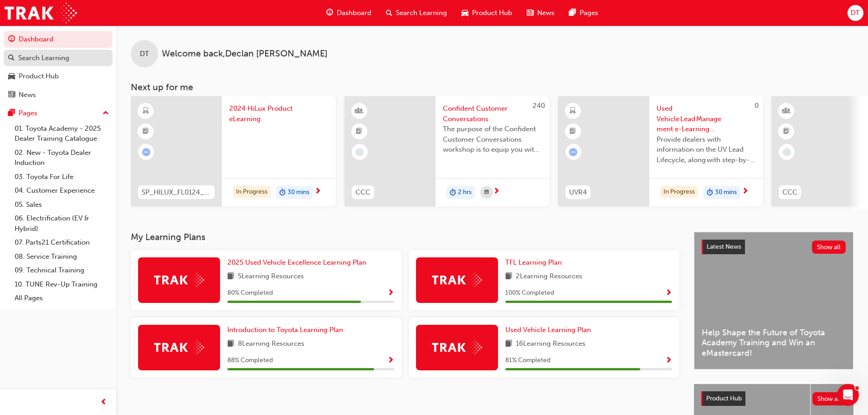 The height and width of the screenshot is (415, 868). Describe the element at coordinates (103, 402) in the screenshot. I see `span: prev-icon` at that location.